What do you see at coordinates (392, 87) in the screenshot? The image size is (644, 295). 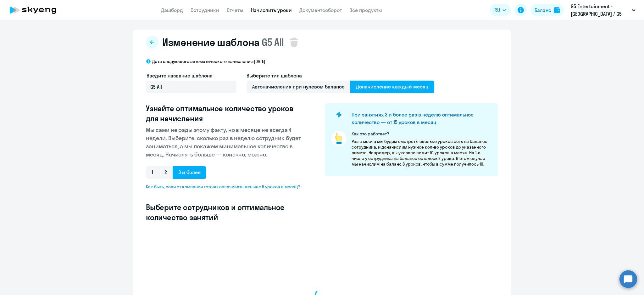 I see `span: Доначисление каждый месяц` at bounding box center [392, 87].